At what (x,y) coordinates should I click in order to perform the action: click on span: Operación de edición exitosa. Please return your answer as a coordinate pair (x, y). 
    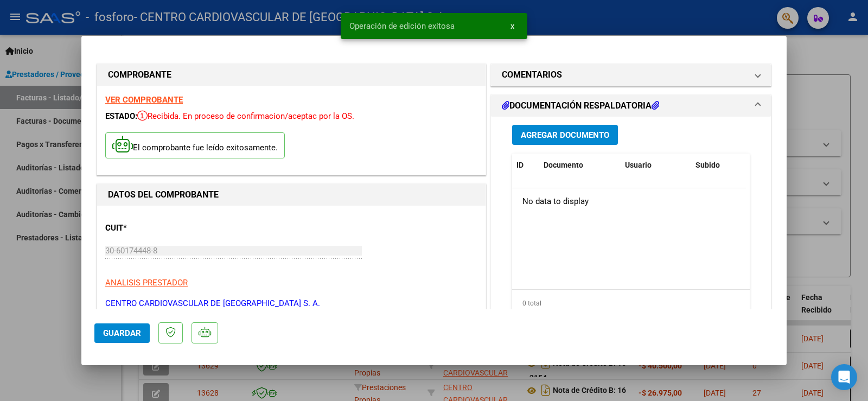
    Looking at the image, I should click on (402, 26).